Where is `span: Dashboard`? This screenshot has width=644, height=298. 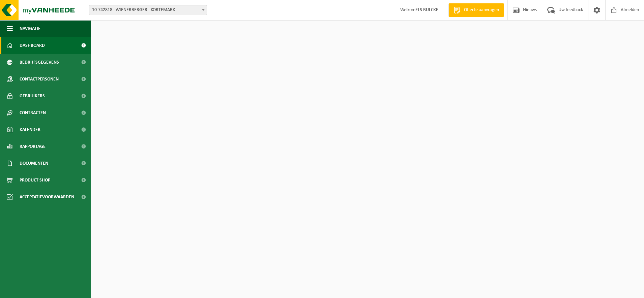
span: Dashboard is located at coordinates (32, 45).